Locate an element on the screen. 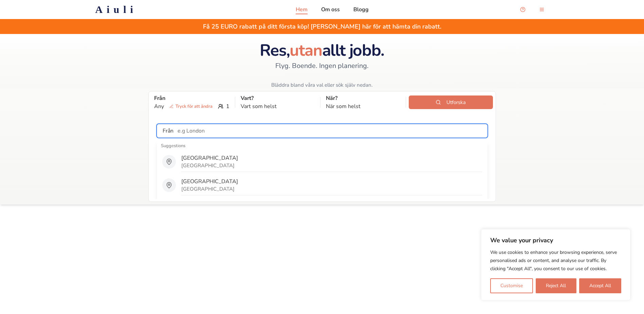 This screenshot has width=644, height=314. span: utan is located at coordinates (306, 51).